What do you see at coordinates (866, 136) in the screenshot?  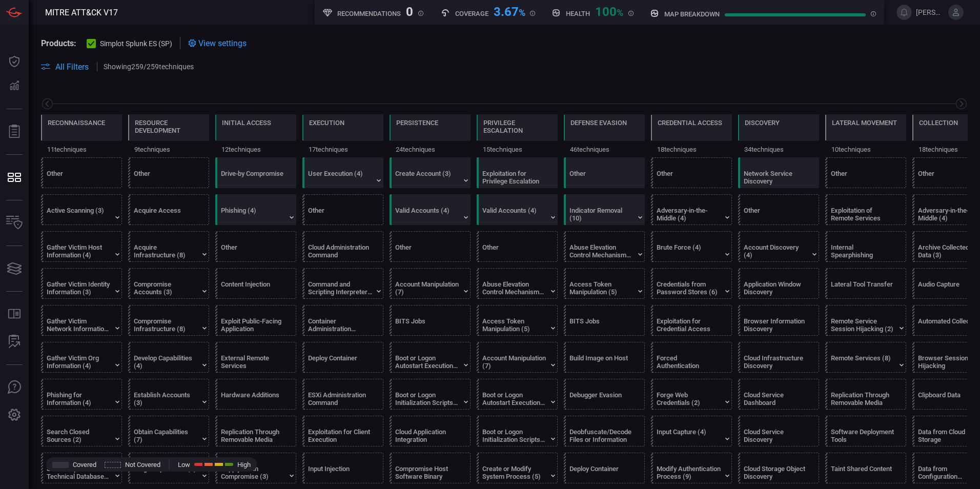 I see `div: TA0008: Lateral Movement (Not covered)` at bounding box center [866, 136].